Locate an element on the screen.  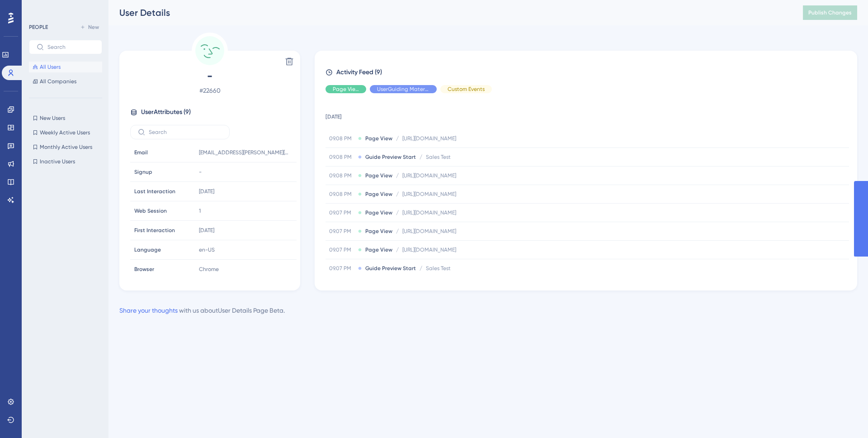
span: New is located at coordinates (93, 27).